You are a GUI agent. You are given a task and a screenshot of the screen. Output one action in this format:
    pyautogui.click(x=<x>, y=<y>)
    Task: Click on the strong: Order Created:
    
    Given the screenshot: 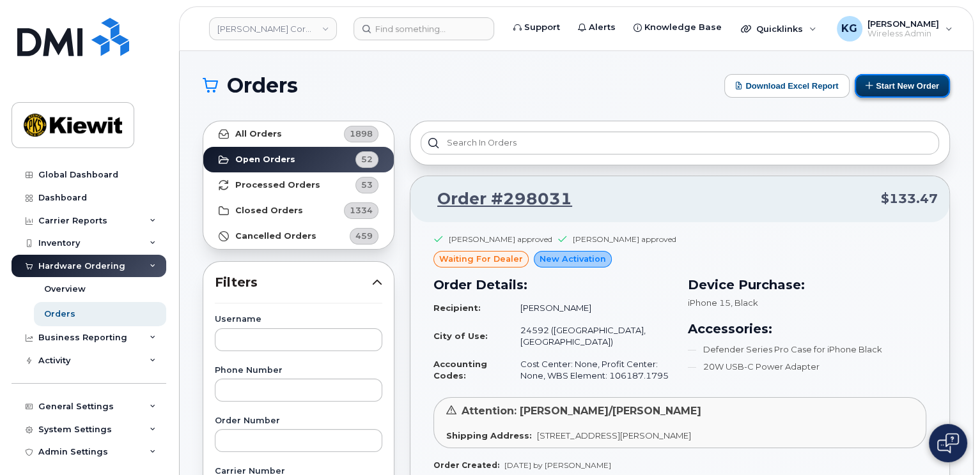 What is the action you would take?
    pyautogui.click(x=467, y=465)
    